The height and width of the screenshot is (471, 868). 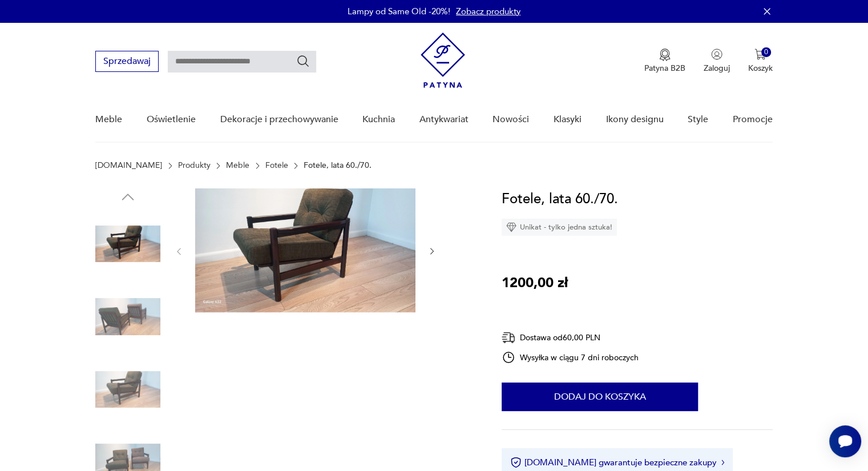 I want to click on a: Kuchnia, so click(x=379, y=119).